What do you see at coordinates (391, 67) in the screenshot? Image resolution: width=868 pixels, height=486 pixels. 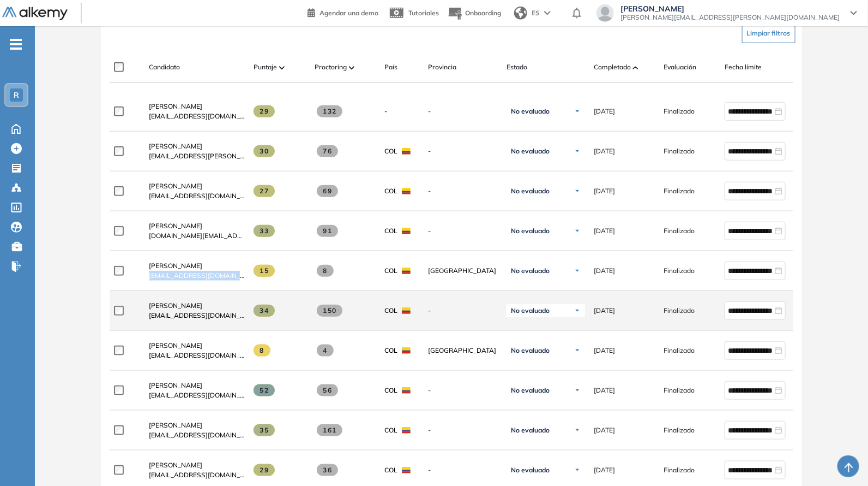 I see `span: País` at bounding box center [391, 67].